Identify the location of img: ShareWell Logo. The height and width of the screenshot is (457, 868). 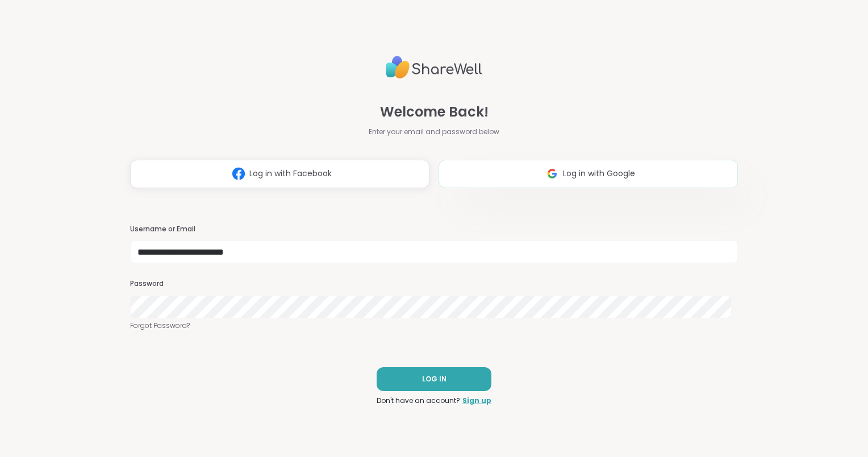
(434, 67).